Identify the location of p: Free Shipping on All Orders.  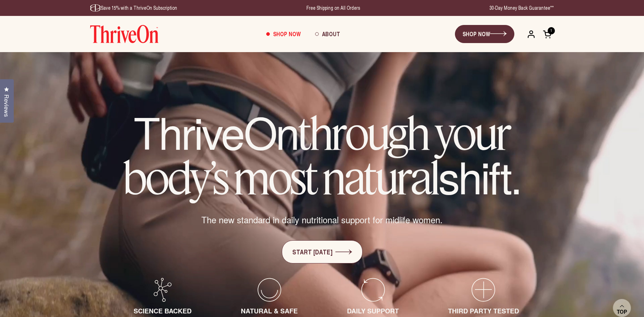
(333, 8).